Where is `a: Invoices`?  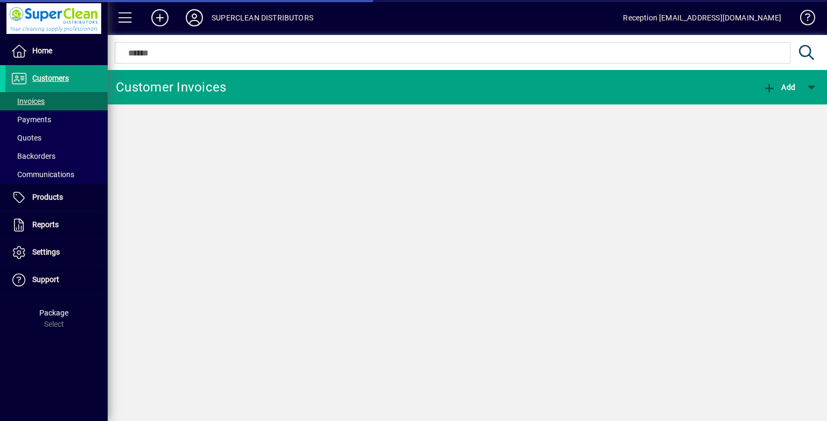 a: Invoices is located at coordinates (57, 101).